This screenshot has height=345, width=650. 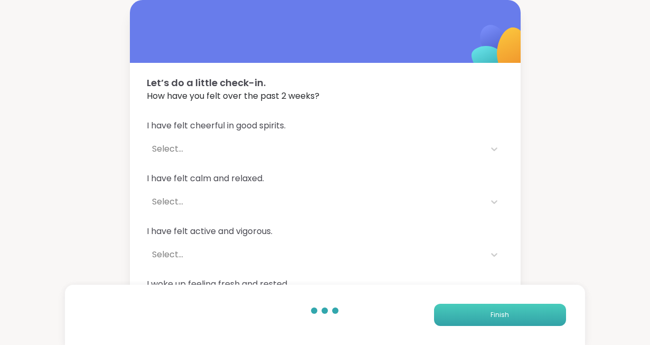 I want to click on span: I have felt cheerful in good spirits., so click(x=325, y=126).